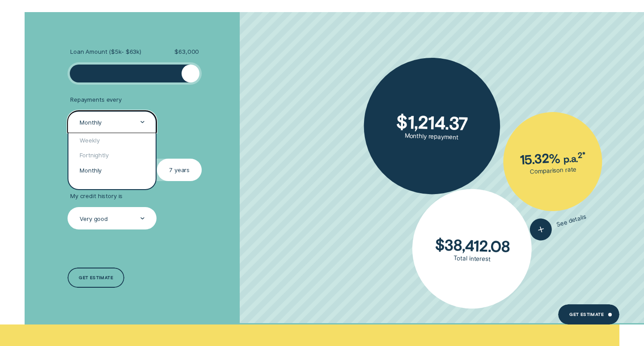  Describe the element at coordinates (571, 220) in the screenshot. I see `span: See details` at that location.